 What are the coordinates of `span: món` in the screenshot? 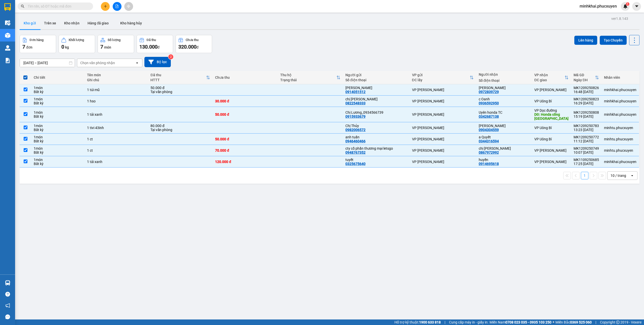 It's located at (108, 47).